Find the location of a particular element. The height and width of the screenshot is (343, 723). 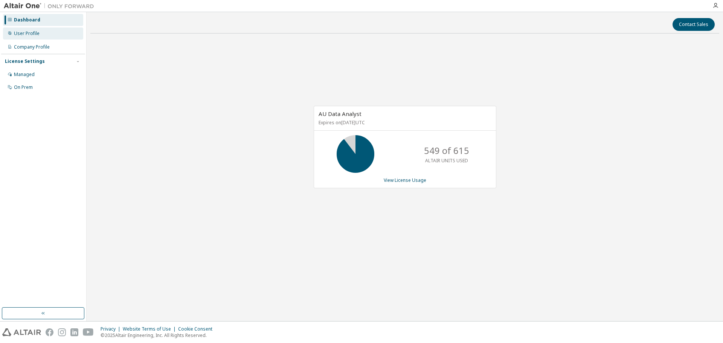

div: Website Terms of Use is located at coordinates (150, 329).